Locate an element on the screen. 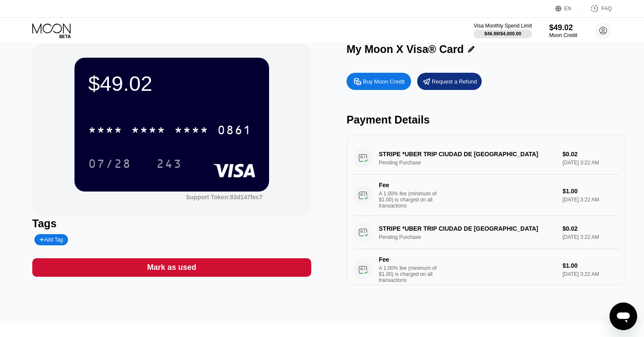 This screenshot has width=644, height=337. div: Moon Credit is located at coordinates (563, 35).